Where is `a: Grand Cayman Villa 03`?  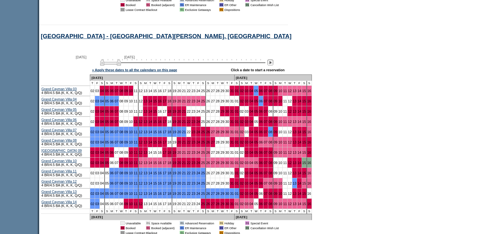
a: Grand Cayman Villa 03 is located at coordinates (59, 89).